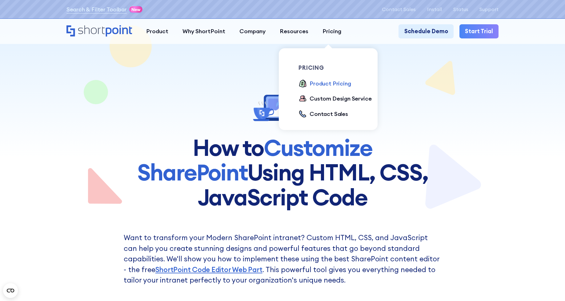 This screenshot has width=565, height=301. I want to click on a: Search & Filter Toolbar, so click(97, 10).